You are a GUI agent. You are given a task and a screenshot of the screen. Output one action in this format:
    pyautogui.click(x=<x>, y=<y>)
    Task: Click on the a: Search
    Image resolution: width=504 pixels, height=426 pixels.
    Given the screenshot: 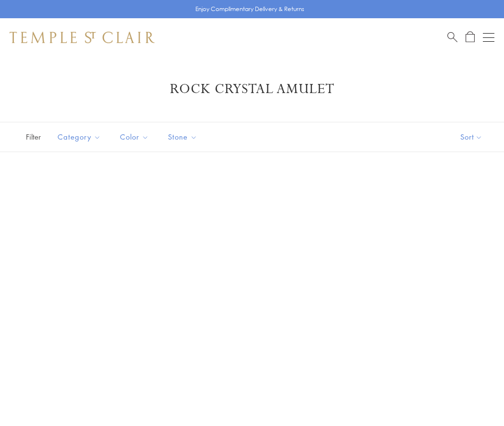 What is the action you would take?
    pyautogui.click(x=452, y=37)
    